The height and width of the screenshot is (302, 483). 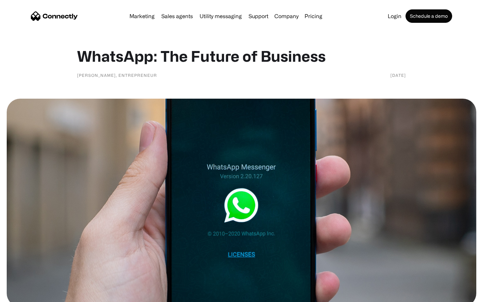 What do you see at coordinates (258, 16) in the screenshot?
I see `a: Support` at bounding box center [258, 16].